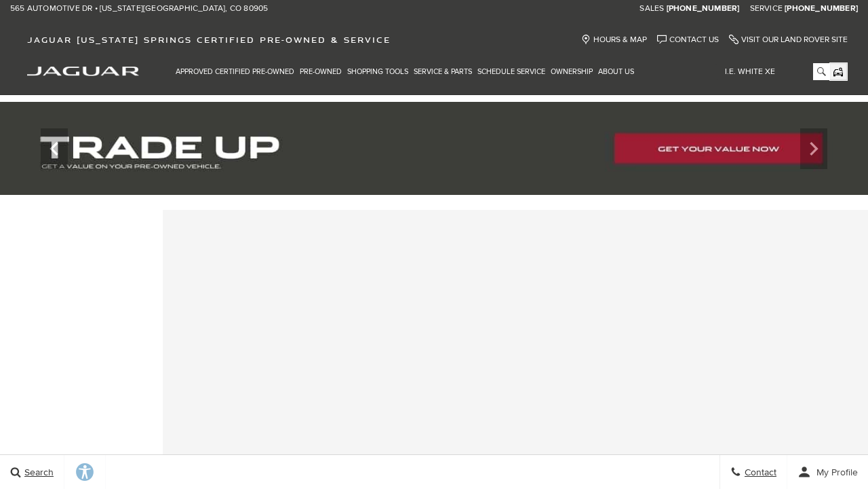  What do you see at coordinates (38, 472) in the screenshot?
I see `span: Search` at bounding box center [38, 472].